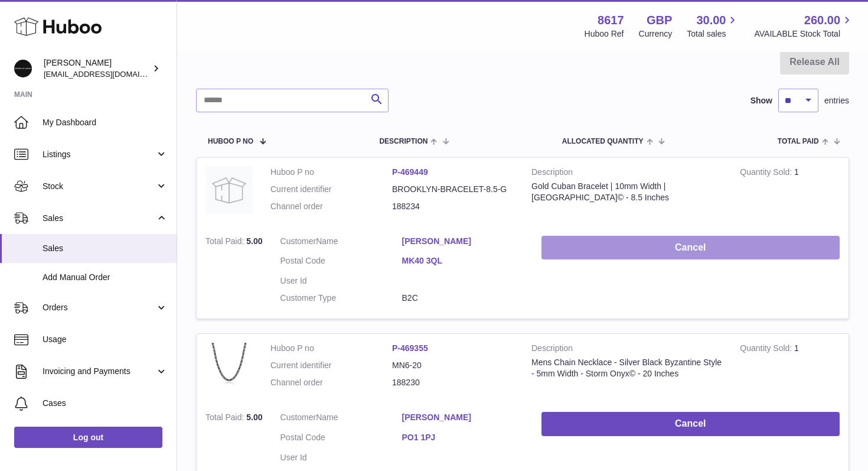  I want to click on a: MK40 3QL, so click(463, 261).